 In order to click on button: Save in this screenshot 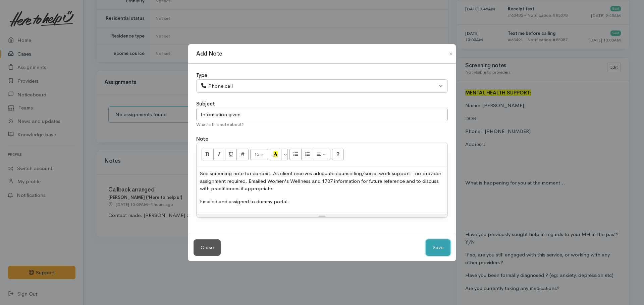, I will do `click(438, 248)`.